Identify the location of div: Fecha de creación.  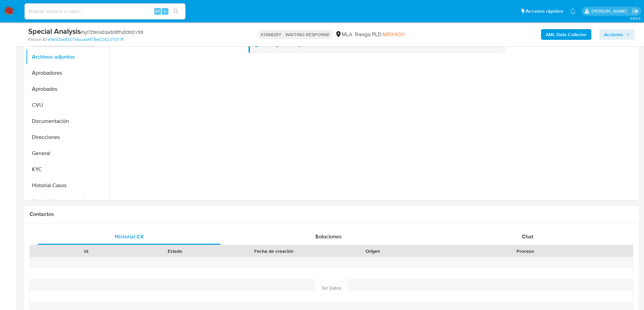
(274, 251).